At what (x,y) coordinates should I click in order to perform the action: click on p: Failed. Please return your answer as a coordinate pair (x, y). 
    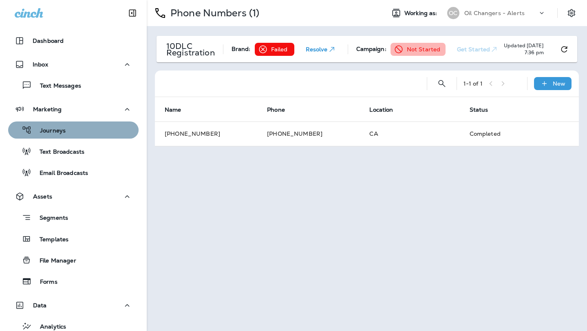
    Looking at the image, I should click on (279, 49).